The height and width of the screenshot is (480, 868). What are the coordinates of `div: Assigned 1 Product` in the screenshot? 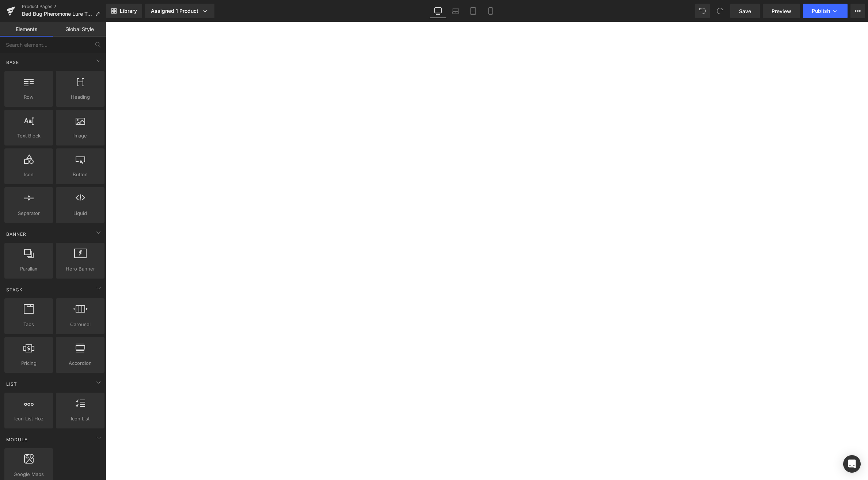 It's located at (180, 11).